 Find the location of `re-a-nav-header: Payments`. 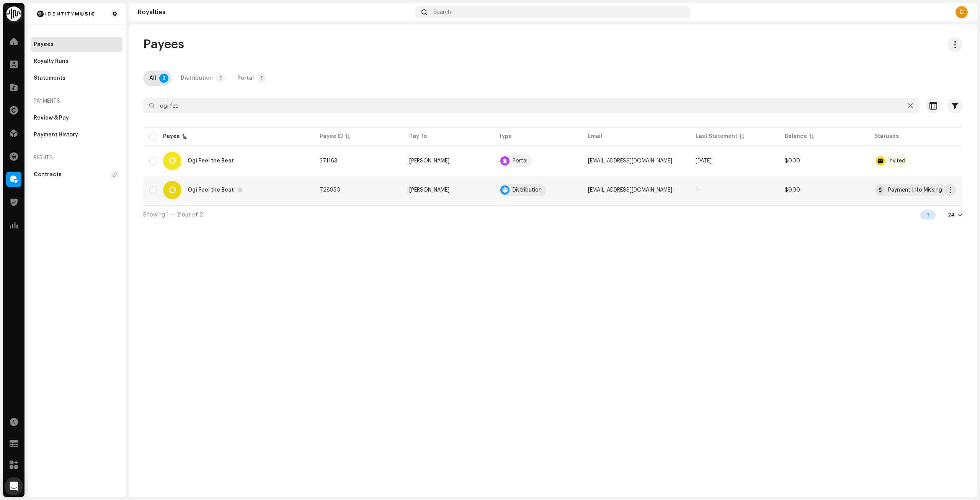

re-a-nav-header: Payments is located at coordinates (76, 101).